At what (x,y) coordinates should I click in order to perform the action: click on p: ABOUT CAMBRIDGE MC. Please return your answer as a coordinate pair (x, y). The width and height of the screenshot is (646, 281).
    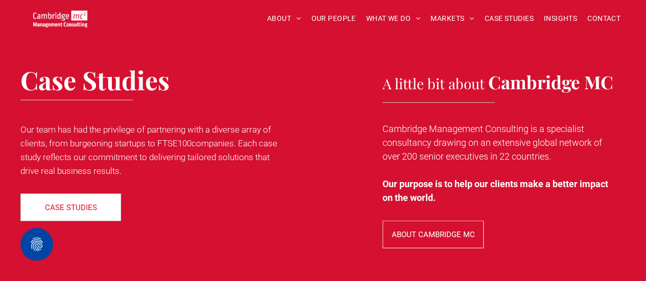
    Looking at the image, I should click on (433, 235).